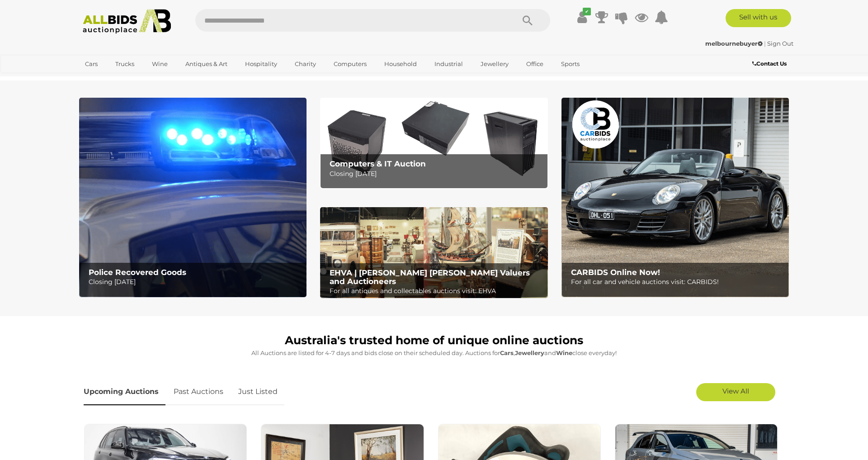  What do you see at coordinates (434, 143) in the screenshot?
I see `img: Computers & IT Auction` at bounding box center [434, 143].